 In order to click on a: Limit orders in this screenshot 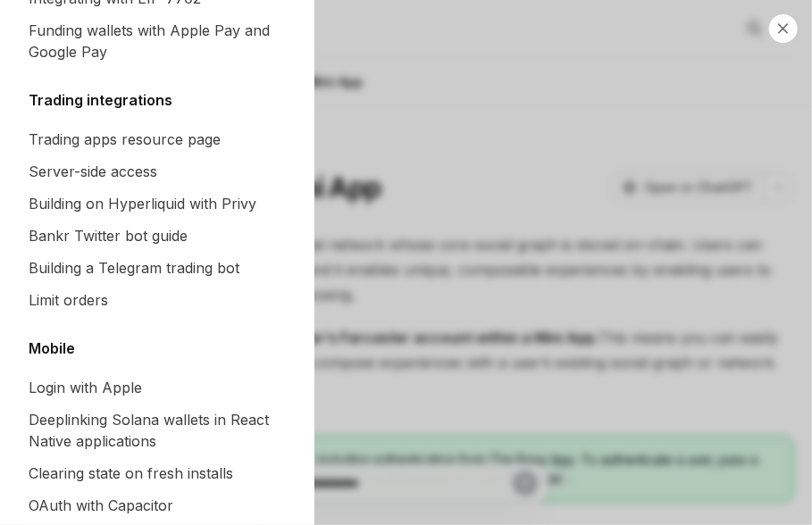, I will do `click(157, 300)`.